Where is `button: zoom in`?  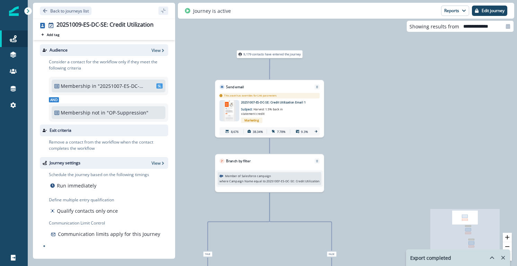 button: zoom in is located at coordinates (507, 238).